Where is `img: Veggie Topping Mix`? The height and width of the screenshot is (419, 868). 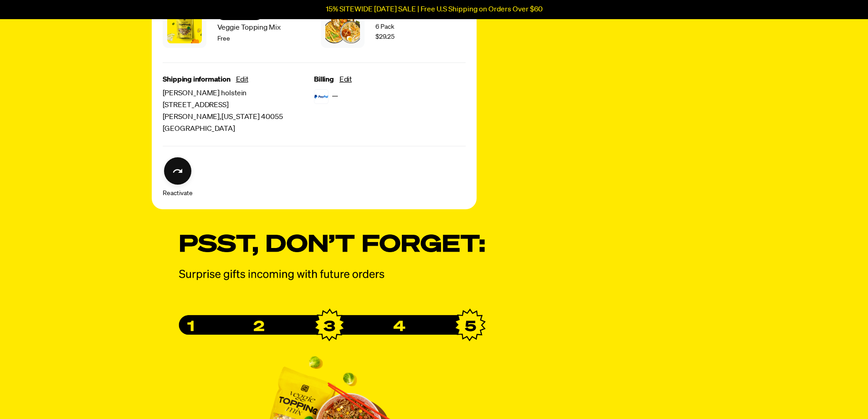
img: Veggie Topping Mix is located at coordinates (185, 26).